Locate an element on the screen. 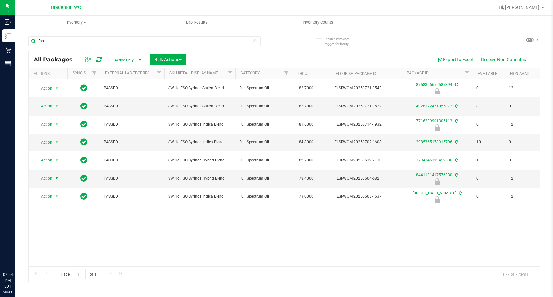 The height and width of the screenshot is (297, 553). button: Export to Excel is located at coordinates (455, 59).